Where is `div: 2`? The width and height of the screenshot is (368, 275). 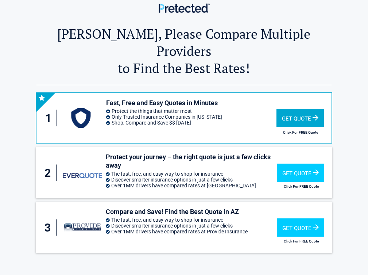
div: 2 is located at coordinates (50, 173).